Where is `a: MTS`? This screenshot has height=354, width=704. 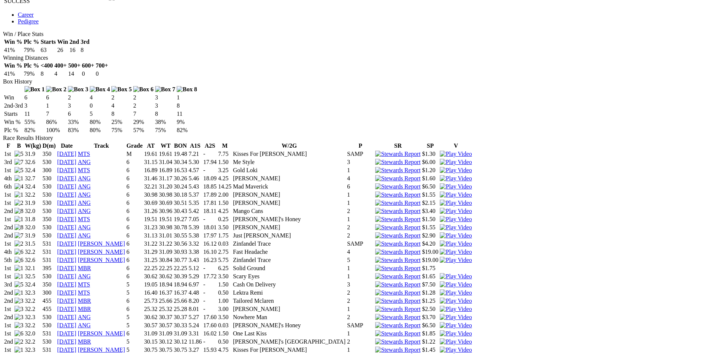 a: MTS is located at coordinates (84, 284).